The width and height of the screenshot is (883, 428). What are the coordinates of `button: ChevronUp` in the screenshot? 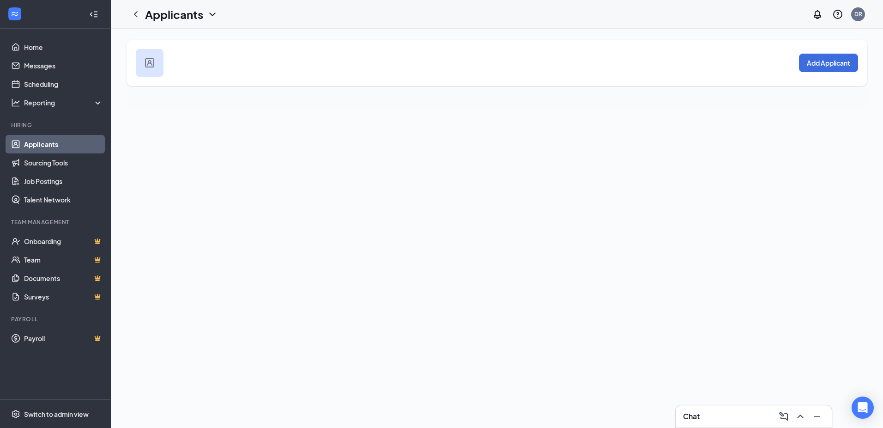 It's located at (800, 416).